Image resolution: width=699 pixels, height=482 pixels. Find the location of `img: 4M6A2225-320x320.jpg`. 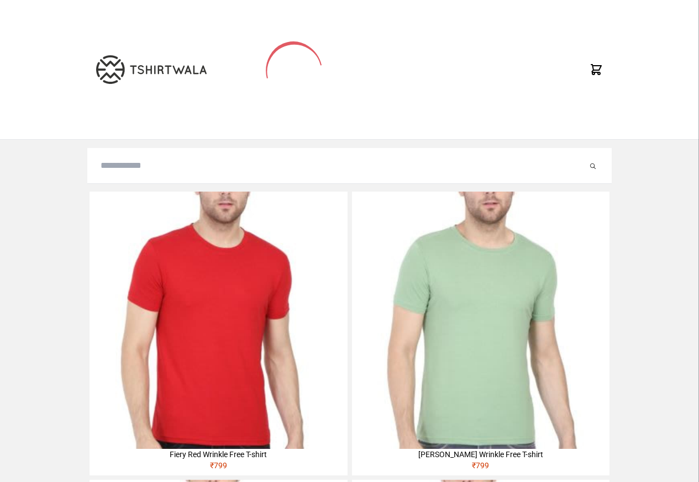

img: 4M6A2225-320x320.jpg is located at coordinates (218, 320).